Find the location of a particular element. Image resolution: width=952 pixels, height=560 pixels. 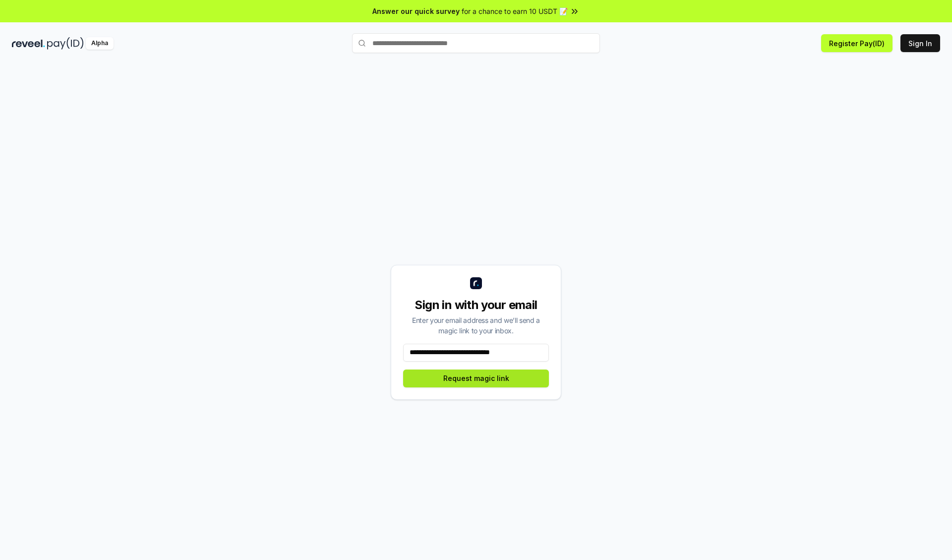

span: for a chance to earn 10 USDT 📝 is located at coordinates (515, 11).